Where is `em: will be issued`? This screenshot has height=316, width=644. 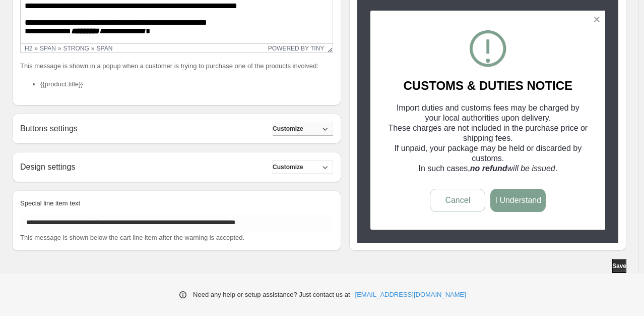
em: will be issued is located at coordinates (513, 168).